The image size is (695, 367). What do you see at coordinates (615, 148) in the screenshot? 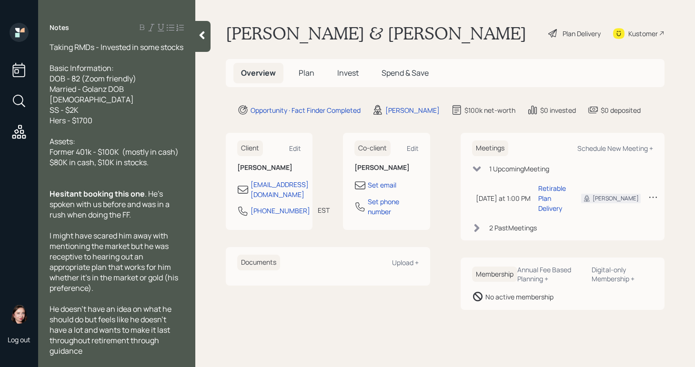
I see `div: Schedule New Meeting +` at bounding box center [615, 148].